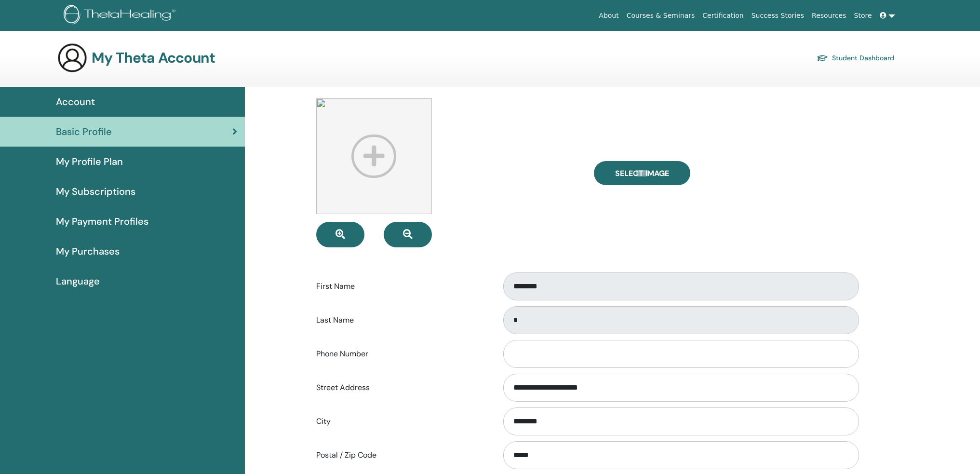 Image resolution: width=980 pixels, height=474 pixels. What do you see at coordinates (89, 162) in the screenshot?
I see `span: My Profile Plan` at bounding box center [89, 162].